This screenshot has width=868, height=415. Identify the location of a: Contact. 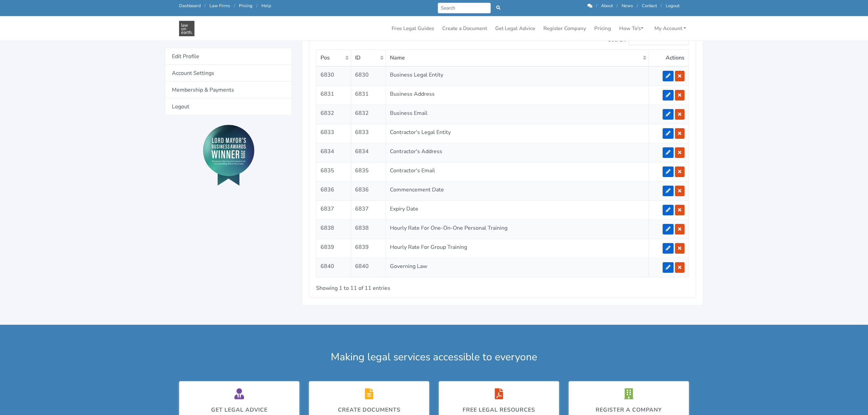
(649, 6).